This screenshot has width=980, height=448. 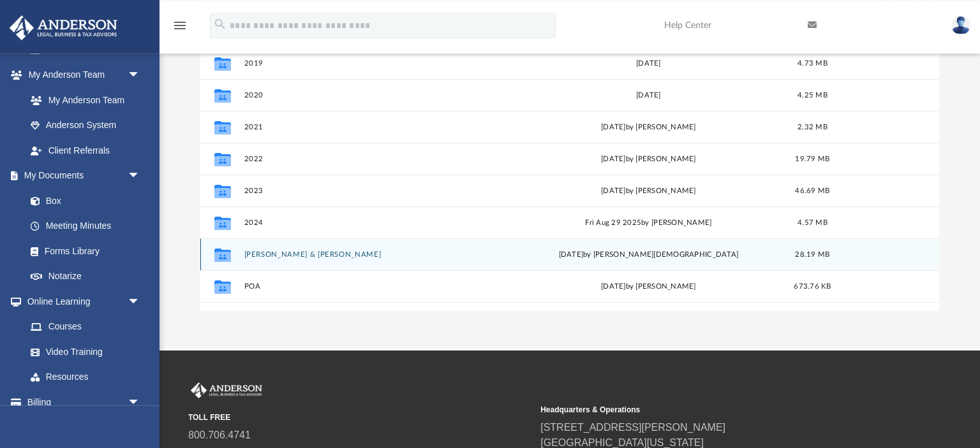 What do you see at coordinates (377, 95) in the screenshot?
I see `button: 2020` at bounding box center [377, 95].